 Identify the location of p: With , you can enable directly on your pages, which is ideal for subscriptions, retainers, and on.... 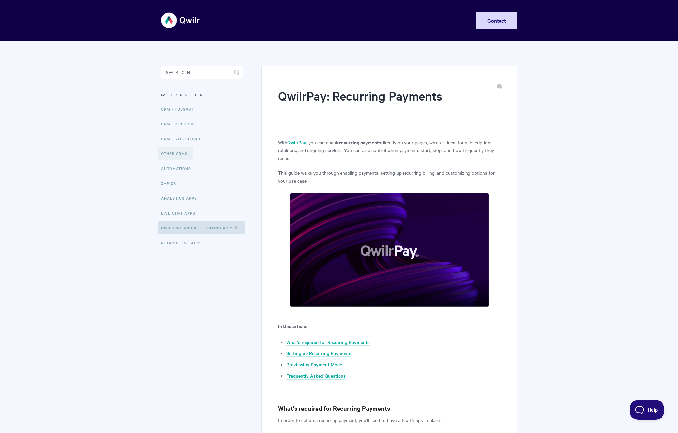
(389, 150).